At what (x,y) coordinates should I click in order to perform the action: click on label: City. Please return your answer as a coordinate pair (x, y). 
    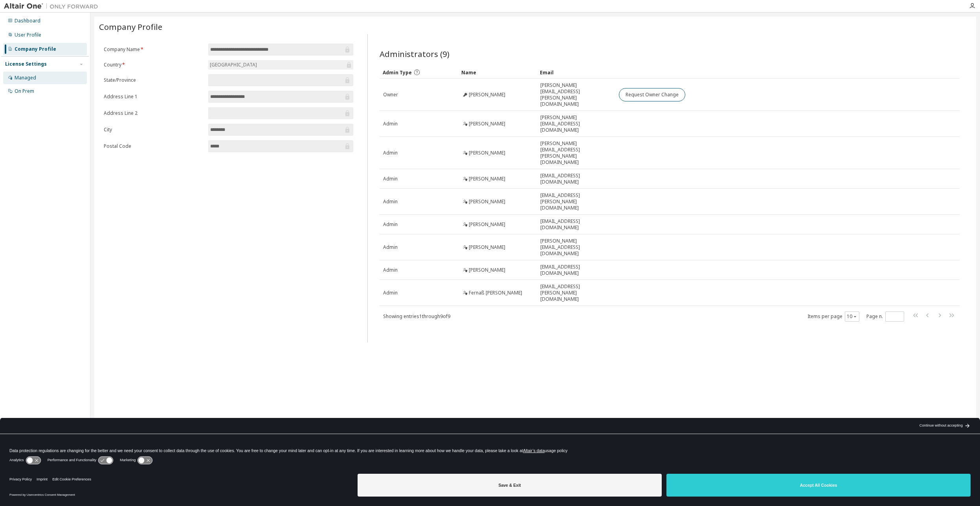
    Looking at the image, I should click on (153, 130).